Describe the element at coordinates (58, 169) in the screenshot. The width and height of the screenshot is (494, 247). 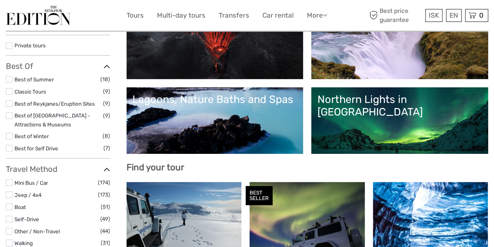
I see `h3: Travel Method` at that location.